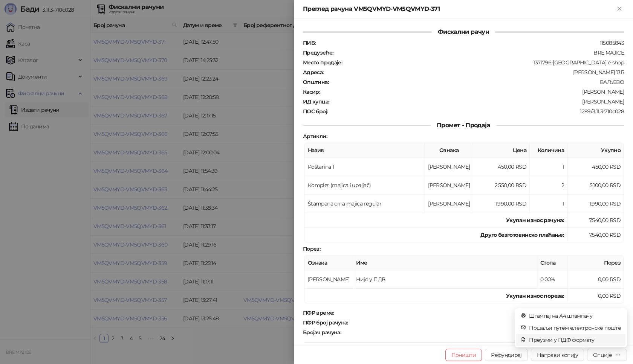  I want to click on div: 1289/3.11.3-710c028, so click(477, 111).